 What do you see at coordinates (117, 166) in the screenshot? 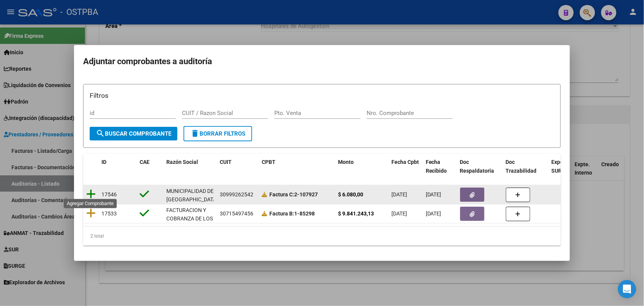
I see `datatable-header-cell: ID` at bounding box center [117, 166].